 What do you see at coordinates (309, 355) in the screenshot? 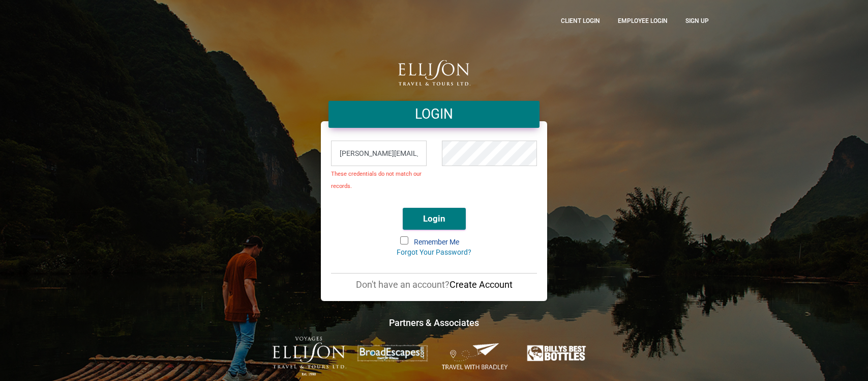
I see `img: ET-Voyages-text-colour-Logo-with-est.png` at bounding box center [309, 355].